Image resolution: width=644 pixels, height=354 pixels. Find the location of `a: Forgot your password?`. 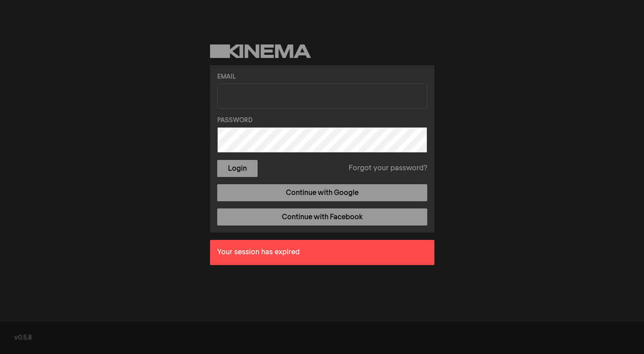

a: Forgot your password? is located at coordinates (388, 168).